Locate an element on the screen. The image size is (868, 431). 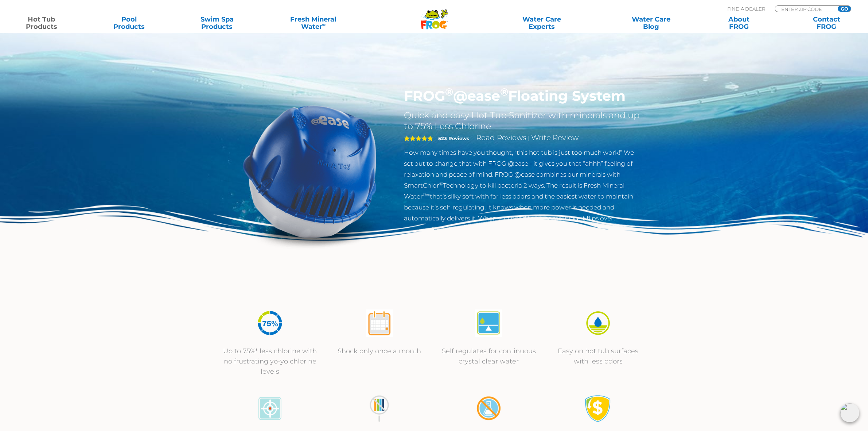
img: Satisfaction Guarantee Icon is located at coordinates (598, 408).